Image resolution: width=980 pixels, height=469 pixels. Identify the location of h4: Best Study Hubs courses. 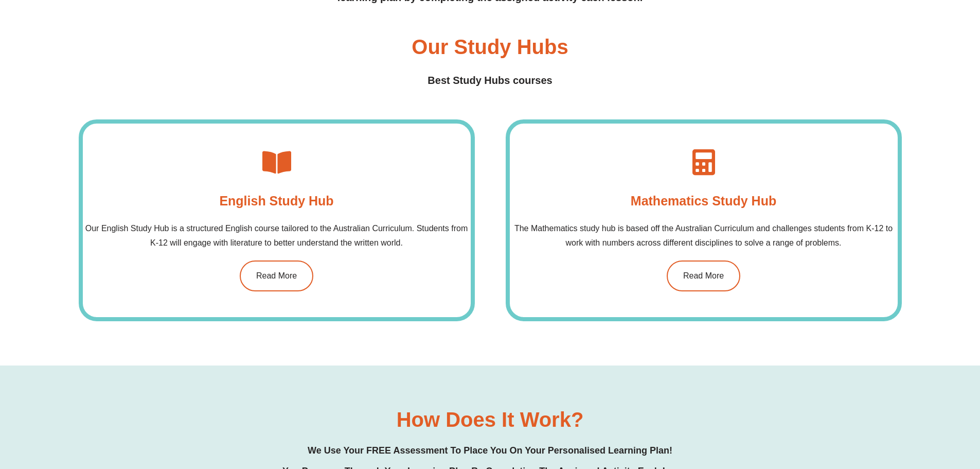
(490, 80).